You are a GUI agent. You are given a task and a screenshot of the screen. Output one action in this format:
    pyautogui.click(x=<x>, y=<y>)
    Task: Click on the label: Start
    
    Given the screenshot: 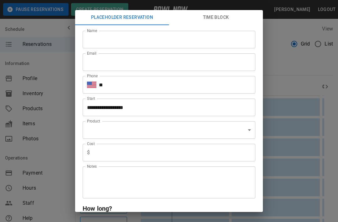 What is the action you would take?
    pyautogui.click(x=91, y=98)
    